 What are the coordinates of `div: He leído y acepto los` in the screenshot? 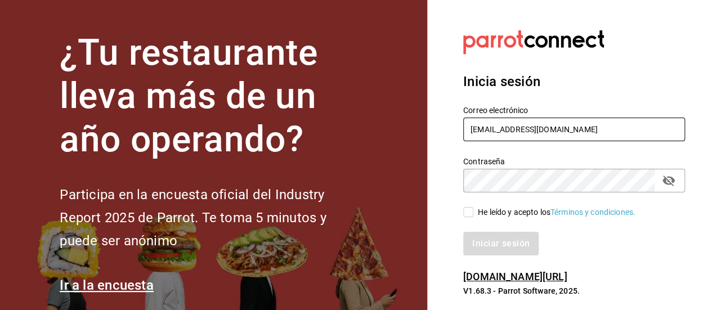 It's located at (557, 212).